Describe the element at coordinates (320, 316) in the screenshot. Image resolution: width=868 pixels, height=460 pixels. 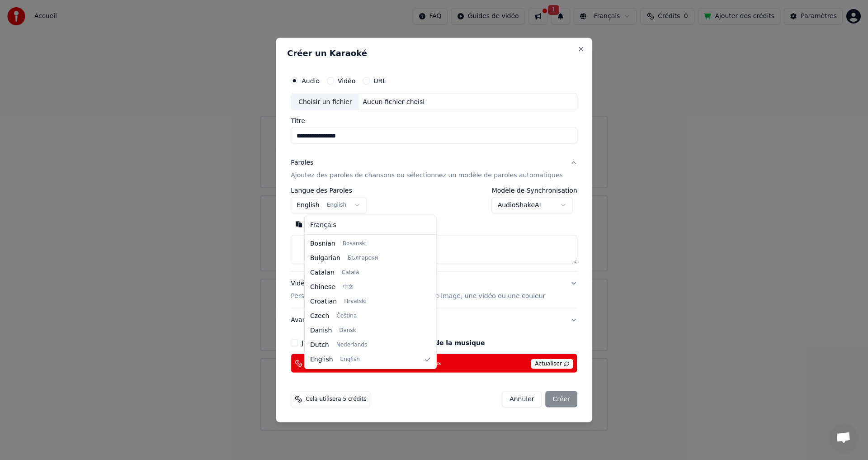
I see `span: Czech` at that location.